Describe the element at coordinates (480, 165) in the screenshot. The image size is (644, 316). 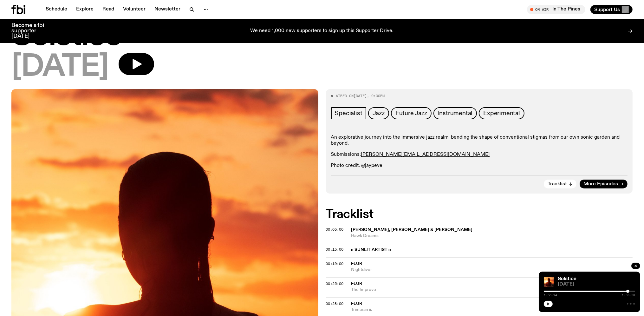
I see `p: Photo credit: @jaypeye` at that location.